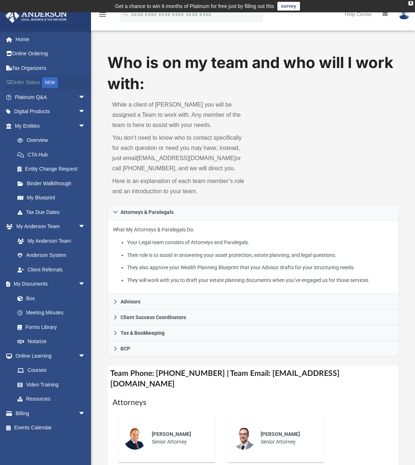 The height and width of the screenshot is (465, 415). I want to click on a: Video Training, so click(50, 385).